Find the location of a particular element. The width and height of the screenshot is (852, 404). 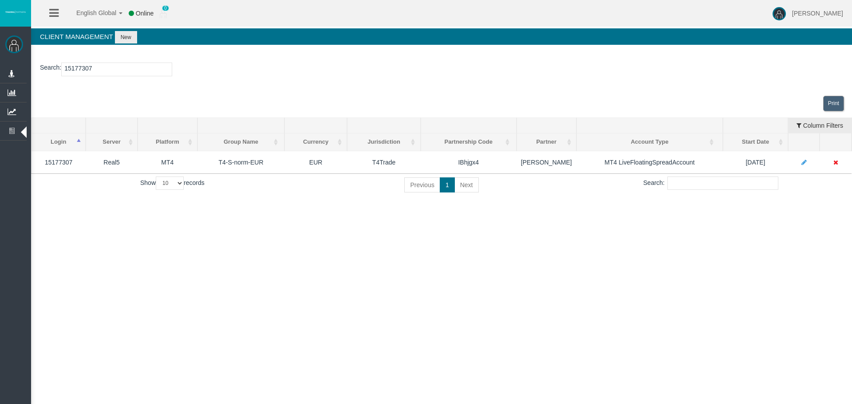

td: Real5 is located at coordinates (111, 162).